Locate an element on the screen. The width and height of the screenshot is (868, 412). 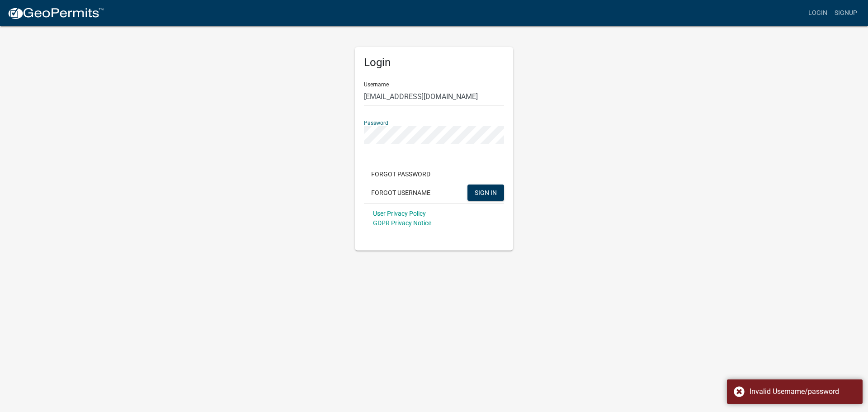
div: Invalid Username/password is located at coordinates (803, 392).